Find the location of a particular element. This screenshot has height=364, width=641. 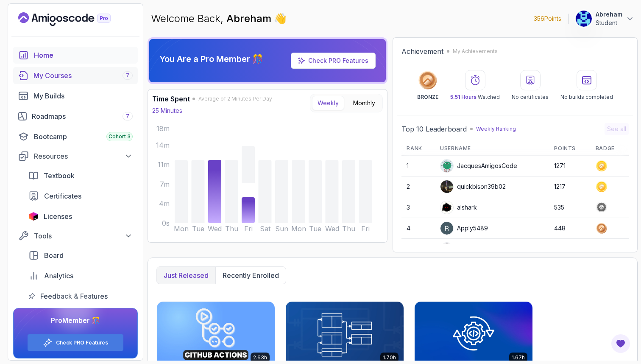

p: Student is located at coordinates (609, 23).